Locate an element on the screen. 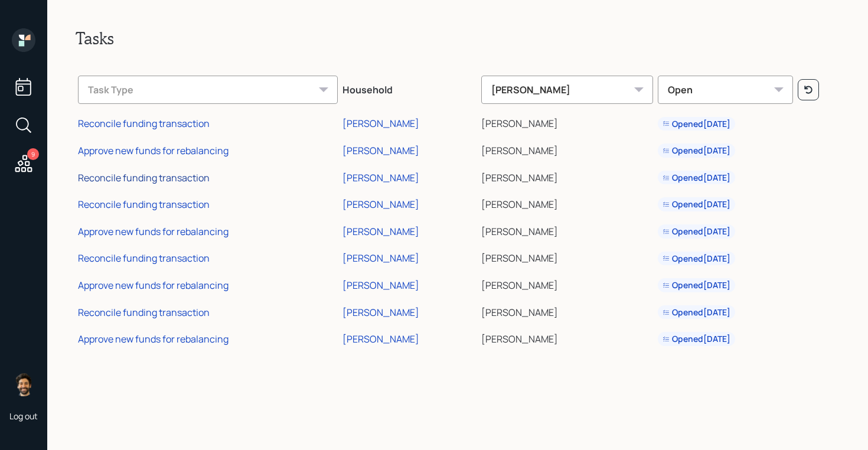 Image resolution: width=868 pixels, height=450 pixels. th: Household is located at coordinates (409, 88).